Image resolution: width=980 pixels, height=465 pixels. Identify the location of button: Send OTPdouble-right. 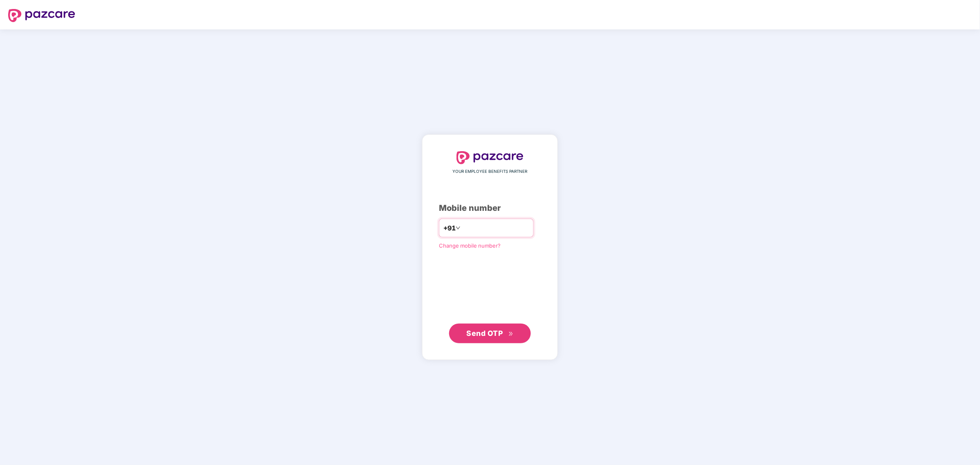
(490, 333).